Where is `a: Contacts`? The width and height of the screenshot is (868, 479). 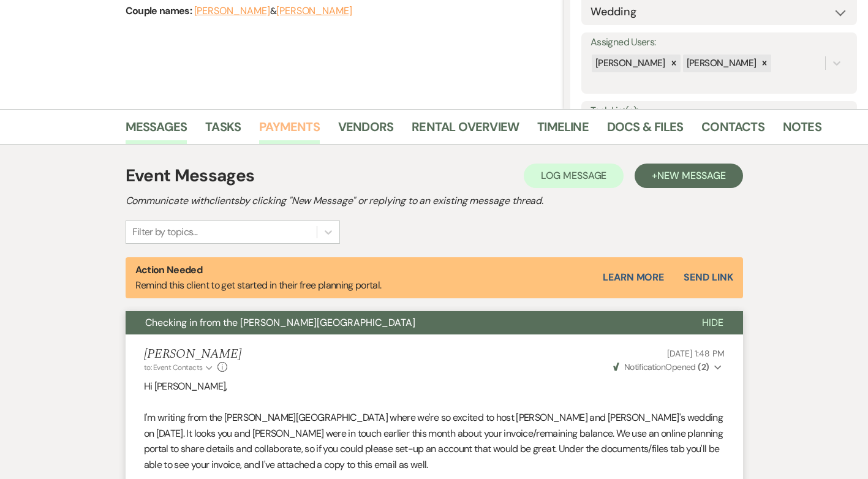
a: Contacts is located at coordinates (732, 130).